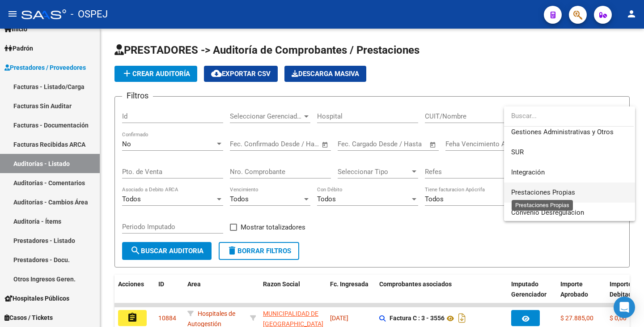 This screenshot has height=327, width=644. Describe the element at coordinates (518, 152) in the screenshot. I see `span: SUR` at that location.